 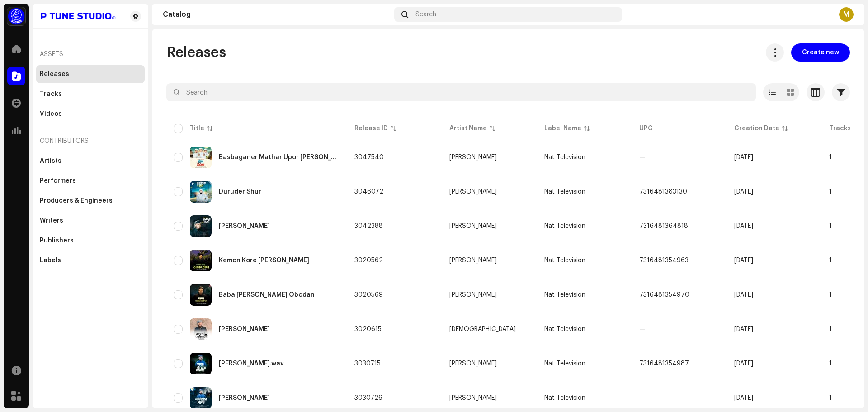 I want to click on span: Search, so click(x=426, y=14).